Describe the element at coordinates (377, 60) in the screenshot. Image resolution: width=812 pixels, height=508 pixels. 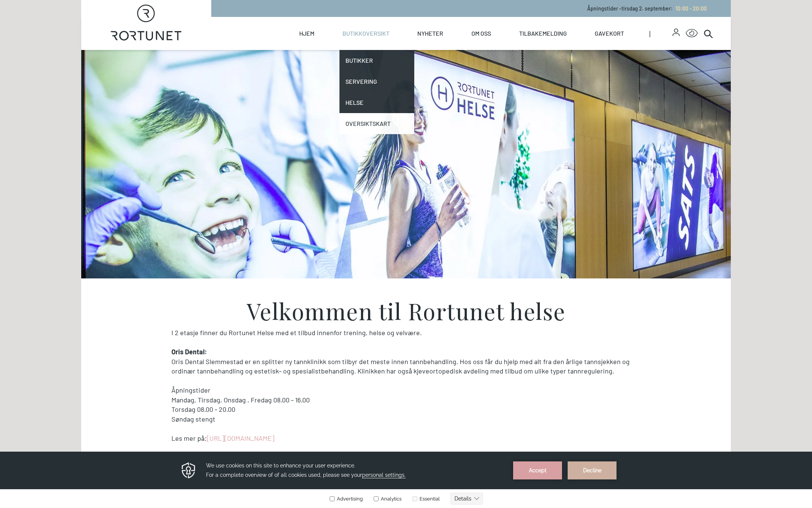
I see `a: Butikker` at that location.